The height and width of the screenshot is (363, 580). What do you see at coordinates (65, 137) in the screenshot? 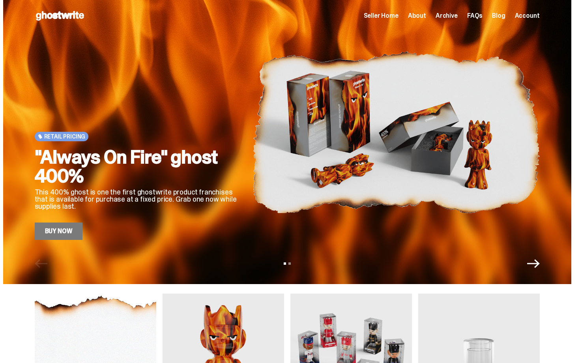
I see `span: Retail Pricing` at bounding box center [65, 137].